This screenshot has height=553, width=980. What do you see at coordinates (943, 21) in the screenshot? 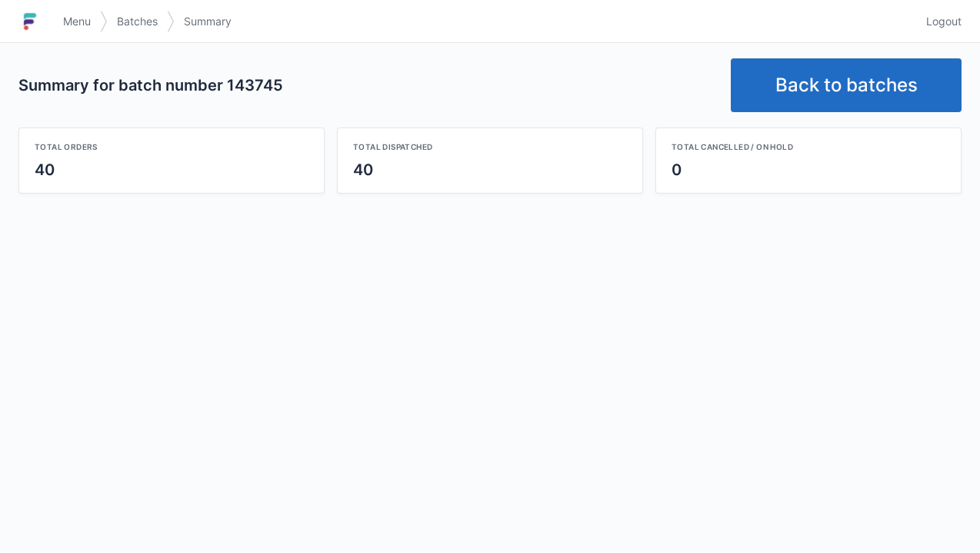
I see `span: Logout` at bounding box center [943, 21].